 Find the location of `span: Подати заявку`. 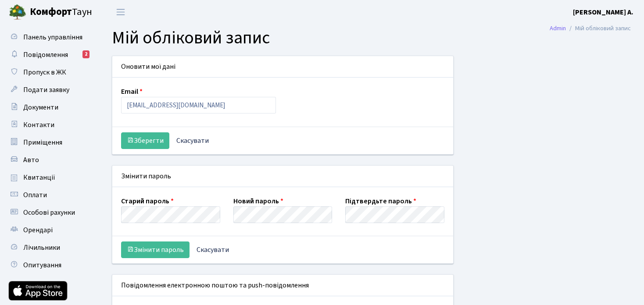

span: Подати заявку is located at coordinates (46, 90).